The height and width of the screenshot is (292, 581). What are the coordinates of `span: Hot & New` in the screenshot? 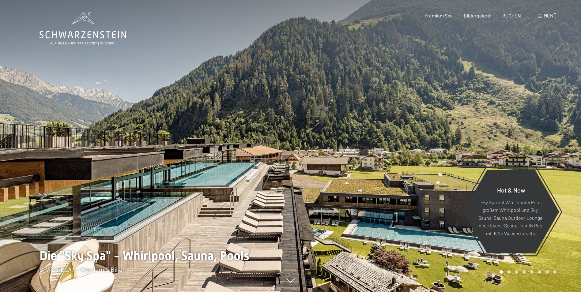 It's located at (511, 190).